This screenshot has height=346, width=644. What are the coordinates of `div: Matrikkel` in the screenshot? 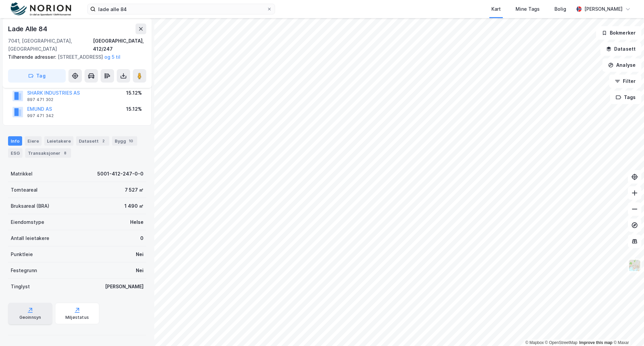 It's located at (21, 174).